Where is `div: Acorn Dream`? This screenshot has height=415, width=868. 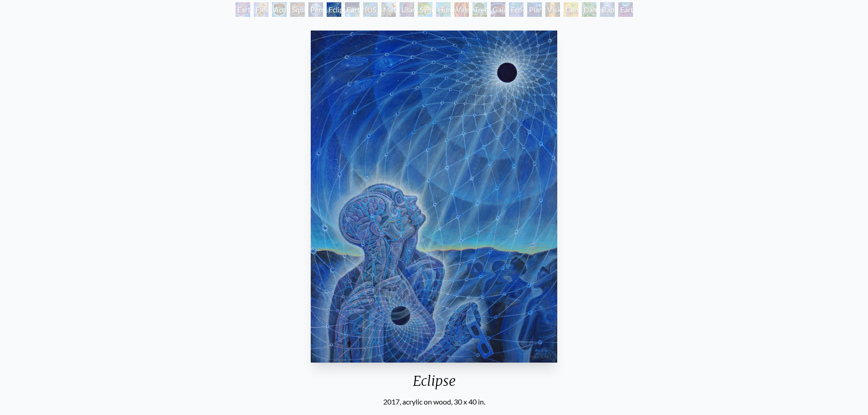 div: Acorn Dream is located at coordinates (279, 10).